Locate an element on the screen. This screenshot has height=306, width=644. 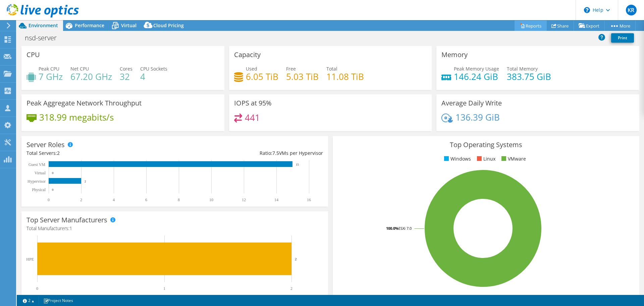
li: Windows is located at coordinates (456, 159).